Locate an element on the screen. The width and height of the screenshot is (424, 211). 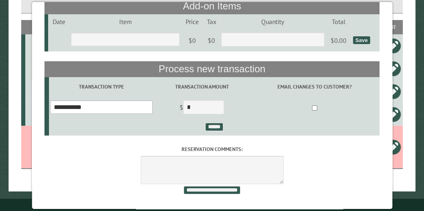
label: Transaction Type is located at coordinates (101, 86).